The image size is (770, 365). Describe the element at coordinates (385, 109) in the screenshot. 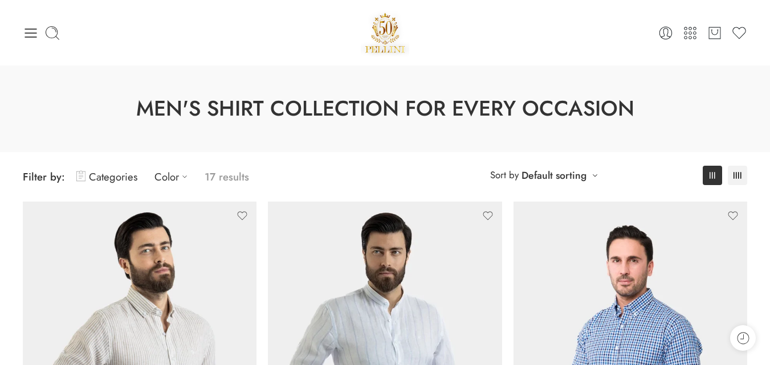

I see `h1: Men's Shirt Collection for Every Occasion` at that location.